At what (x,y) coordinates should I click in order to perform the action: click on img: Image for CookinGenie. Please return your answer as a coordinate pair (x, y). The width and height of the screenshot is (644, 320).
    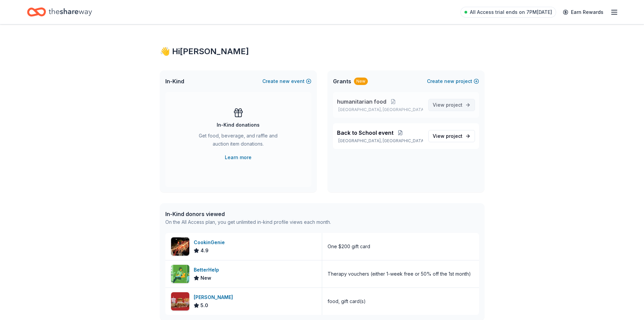
    Looking at the image, I should click on (180, 246).